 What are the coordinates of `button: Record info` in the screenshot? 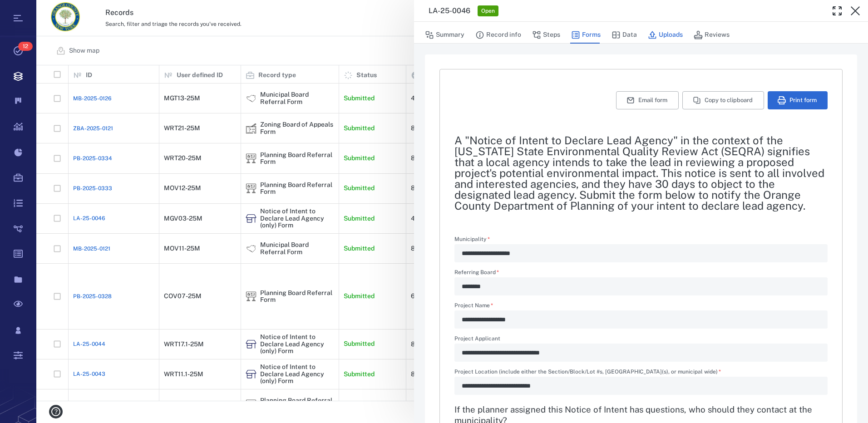 It's located at (498, 35).